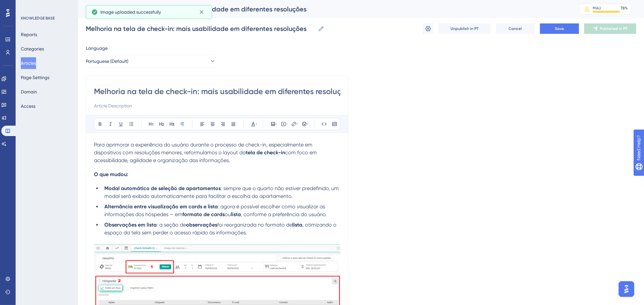 Image resolution: width=644 pixels, height=305 pixels. Describe the element at coordinates (29, 92) in the screenshot. I see `button: Domain` at that location.